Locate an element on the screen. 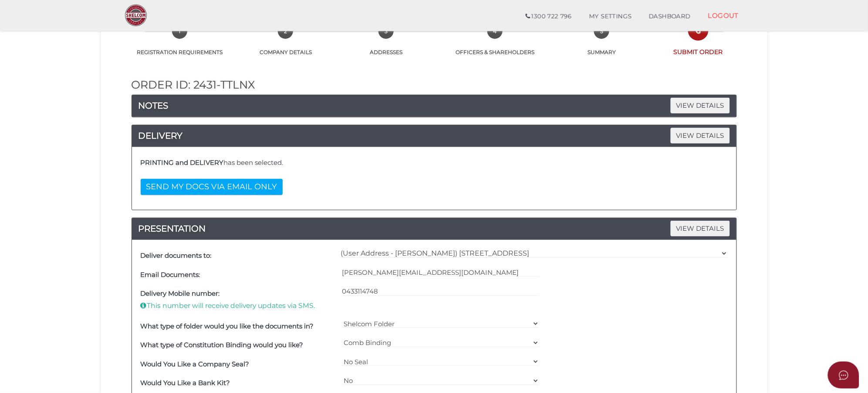  b: Delivery Mobile number: is located at coordinates (181, 293).